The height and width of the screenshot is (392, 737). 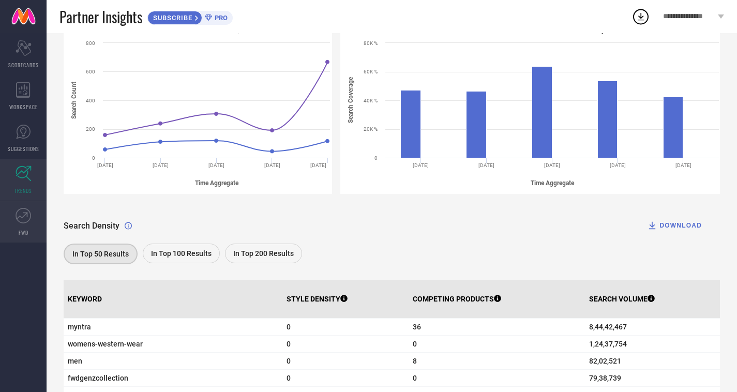 I want to click on span: myntra, so click(x=173, y=327).